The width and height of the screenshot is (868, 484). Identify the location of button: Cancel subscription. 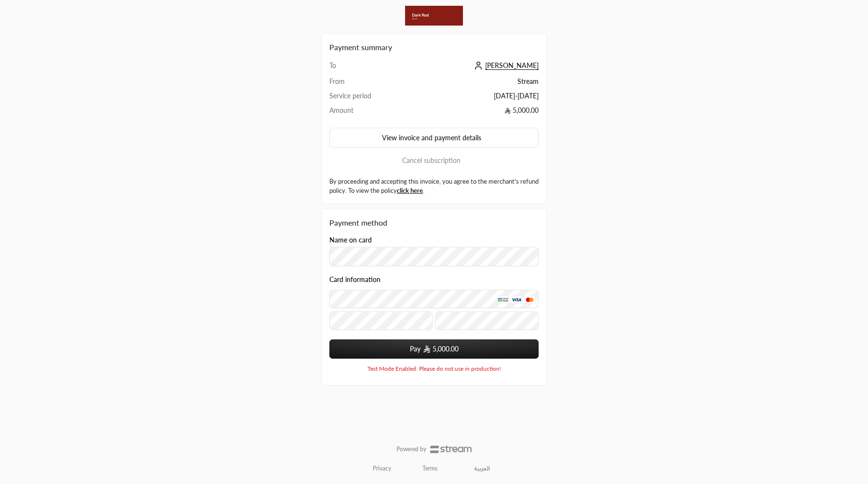
(434, 161).